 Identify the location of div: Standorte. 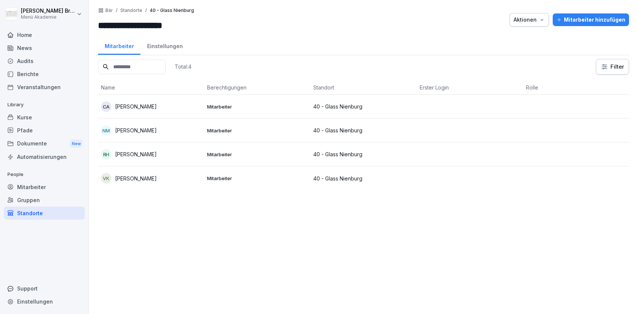
(44, 213).